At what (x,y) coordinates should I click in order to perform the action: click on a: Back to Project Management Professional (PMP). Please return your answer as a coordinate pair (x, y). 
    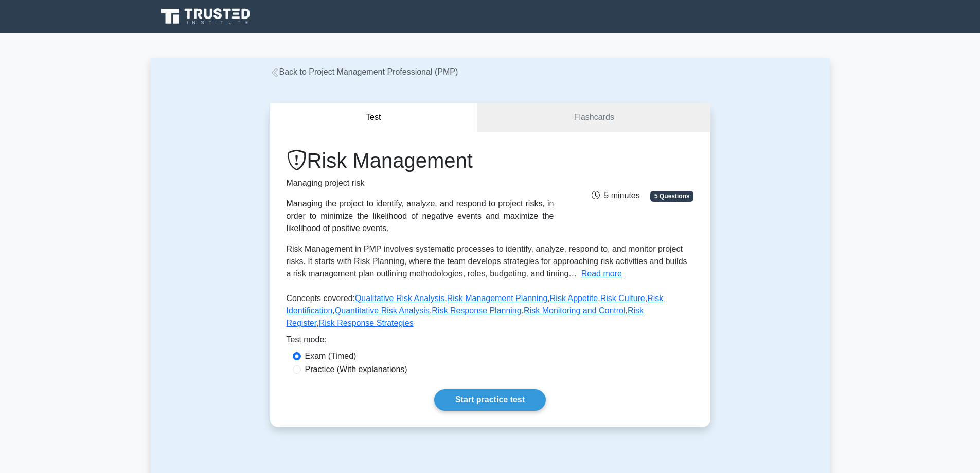
    Looking at the image, I should click on (364, 72).